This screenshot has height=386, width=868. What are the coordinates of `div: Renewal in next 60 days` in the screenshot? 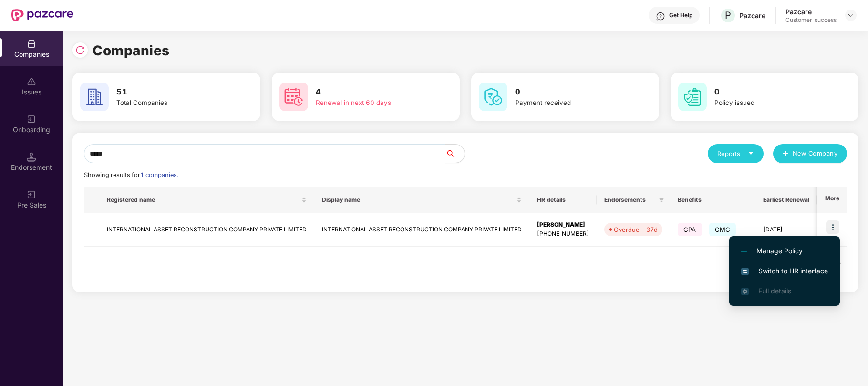 It's located at (372, 103).